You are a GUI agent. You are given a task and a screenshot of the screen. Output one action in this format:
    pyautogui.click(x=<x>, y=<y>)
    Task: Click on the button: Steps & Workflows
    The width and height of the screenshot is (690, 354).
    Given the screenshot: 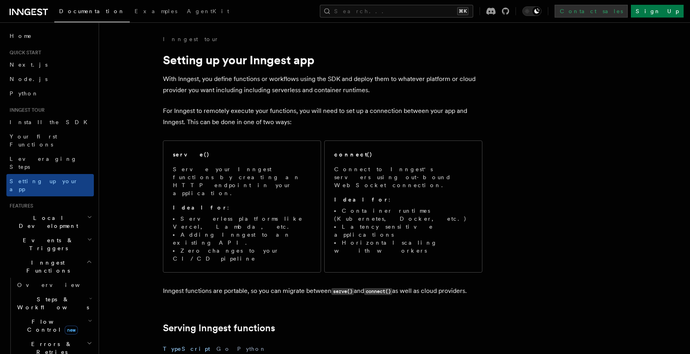 What is the action you would take?
    pyautogui.click(x=54, y=303)
    